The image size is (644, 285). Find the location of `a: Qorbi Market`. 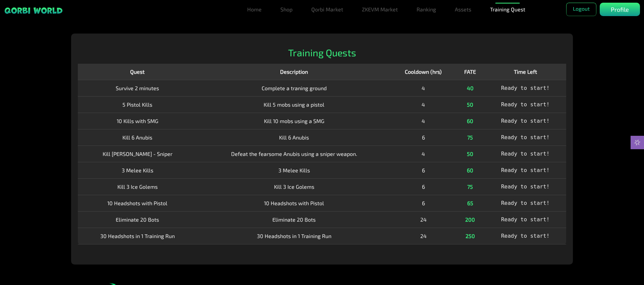

a: Qorbi Market is located at coordinates (327, 10).